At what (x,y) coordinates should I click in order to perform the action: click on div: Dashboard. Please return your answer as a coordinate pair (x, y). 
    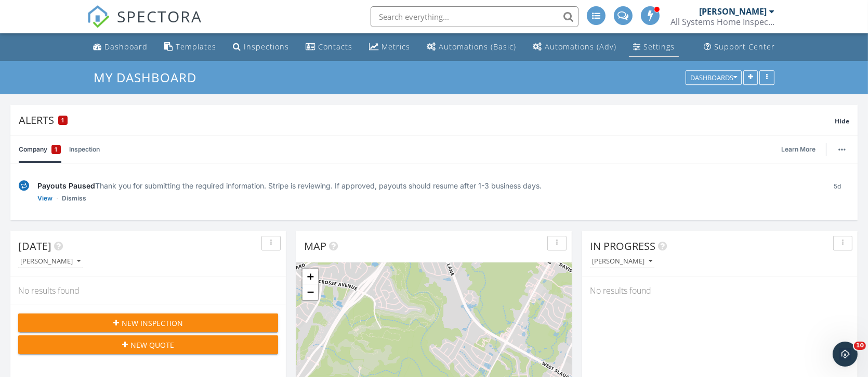
    Looking at the image, I should click on (126, 46).